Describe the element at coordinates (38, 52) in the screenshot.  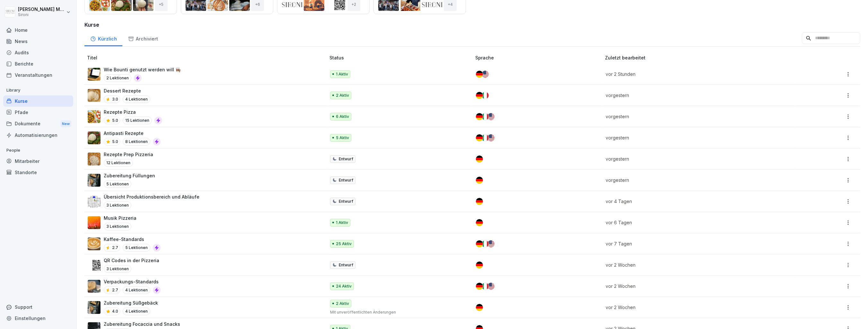
I see `a: Audits` at that location.